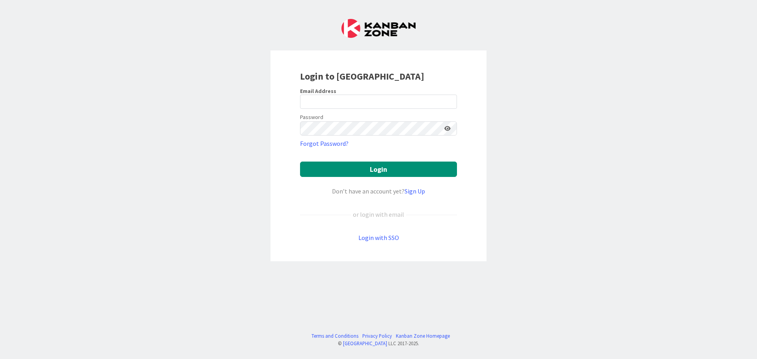 The image size is (757, 359). Describe the element at coordinates (379, 238) in the screenshot. I see `a: Login with SSO` at that location.